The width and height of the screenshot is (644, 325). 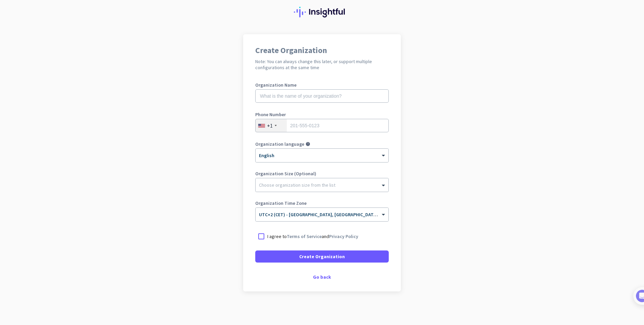 I want to click on div: Go back, so click(x=322, y=277).